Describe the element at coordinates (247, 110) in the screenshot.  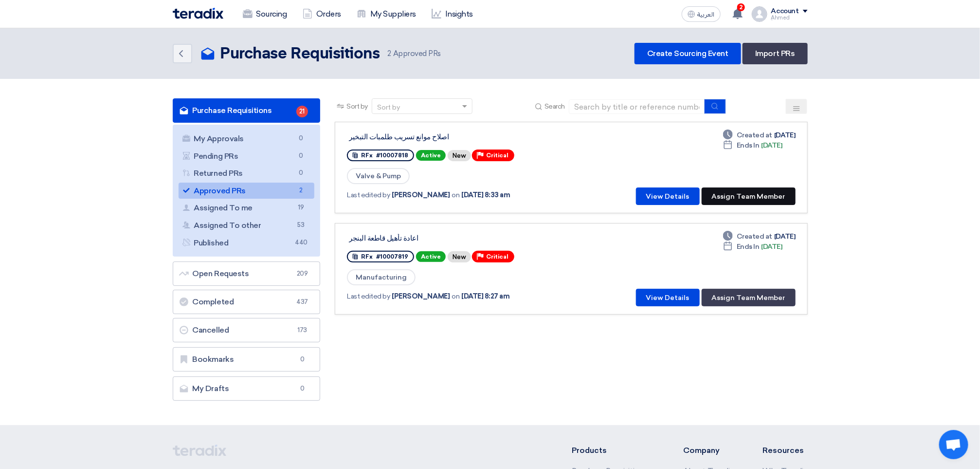
I see `a: Purchase Requisitions21` at that location.